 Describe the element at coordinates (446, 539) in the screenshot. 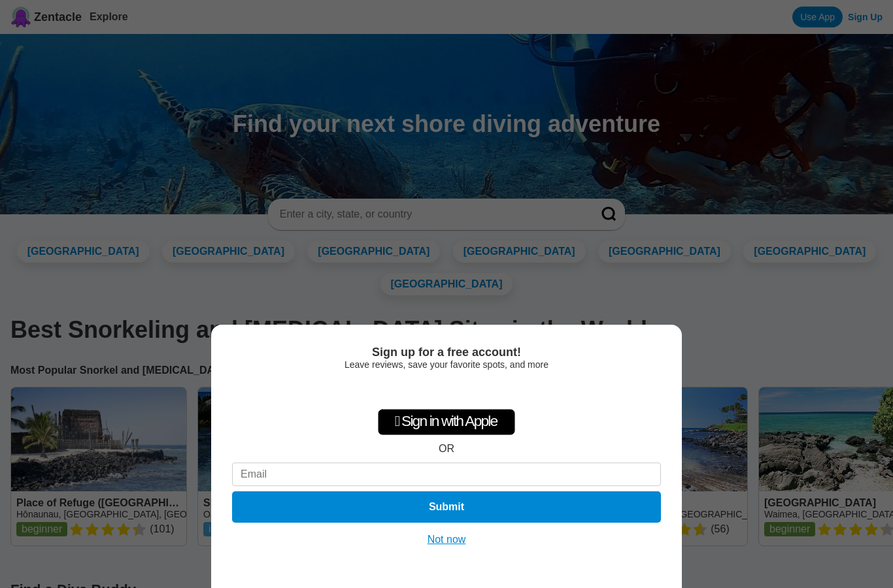

I see `button: Not now` at that location.